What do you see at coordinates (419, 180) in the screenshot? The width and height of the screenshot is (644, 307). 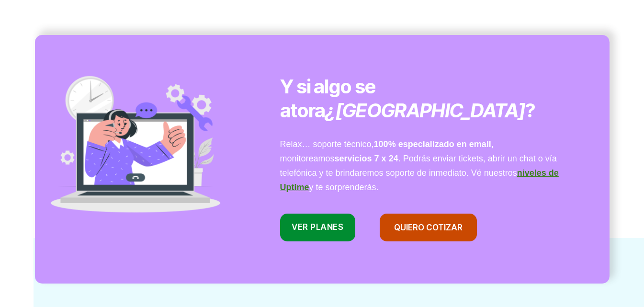 I see `strong: niveles de Uptime` at bounding box center [419, 180].